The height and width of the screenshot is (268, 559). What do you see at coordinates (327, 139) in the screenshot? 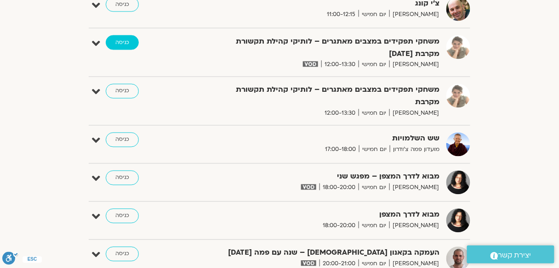
I see `strong: שש השלמויות` at bounding box center [327, 139].